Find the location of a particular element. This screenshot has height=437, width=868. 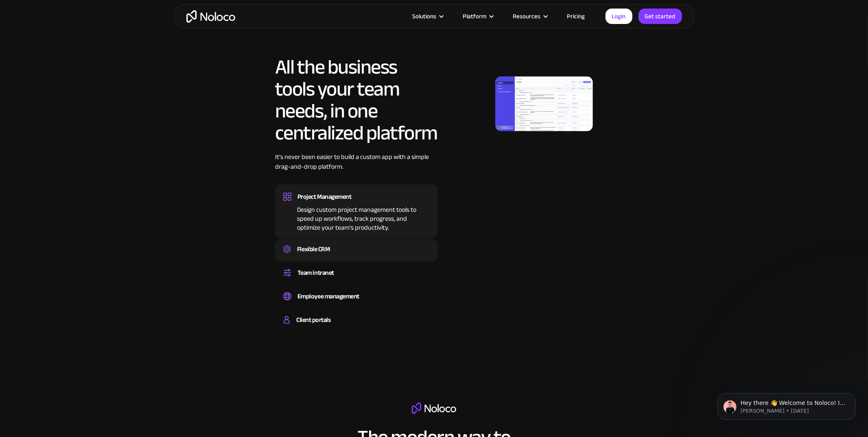

p: Message from Darragh, sent 2d ago is located at coordinates (88, 35).